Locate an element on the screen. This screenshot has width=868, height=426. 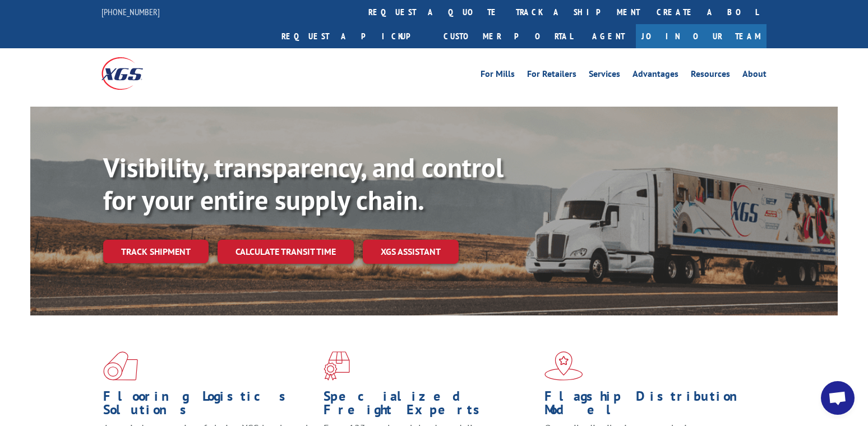
a: Resources is located at coordinates (711, 76).